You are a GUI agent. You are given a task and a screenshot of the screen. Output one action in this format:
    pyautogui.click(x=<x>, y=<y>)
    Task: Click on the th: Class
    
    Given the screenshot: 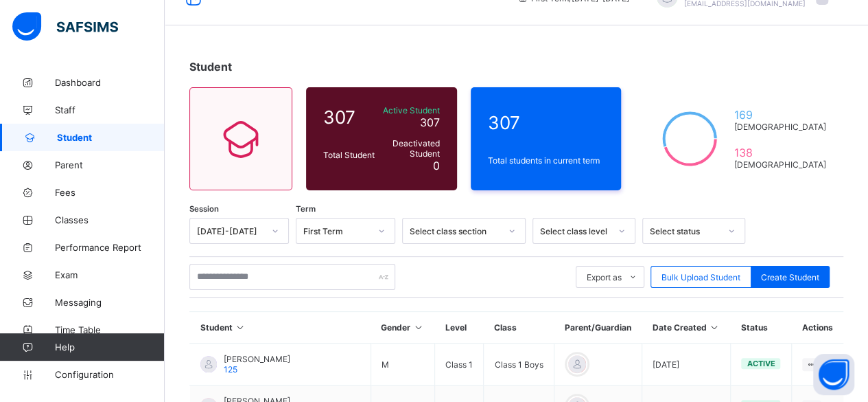 What is the action you would take?
    pyautogui.click(x=519, y=327)
    